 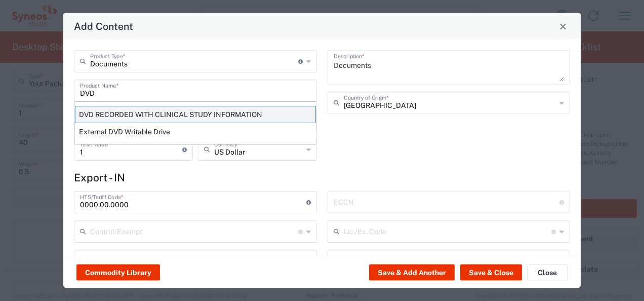 What do you see at coordinates (118, 272) in the screenshot?
I see `button: Commodity Library` at bounding box center [118, 272].